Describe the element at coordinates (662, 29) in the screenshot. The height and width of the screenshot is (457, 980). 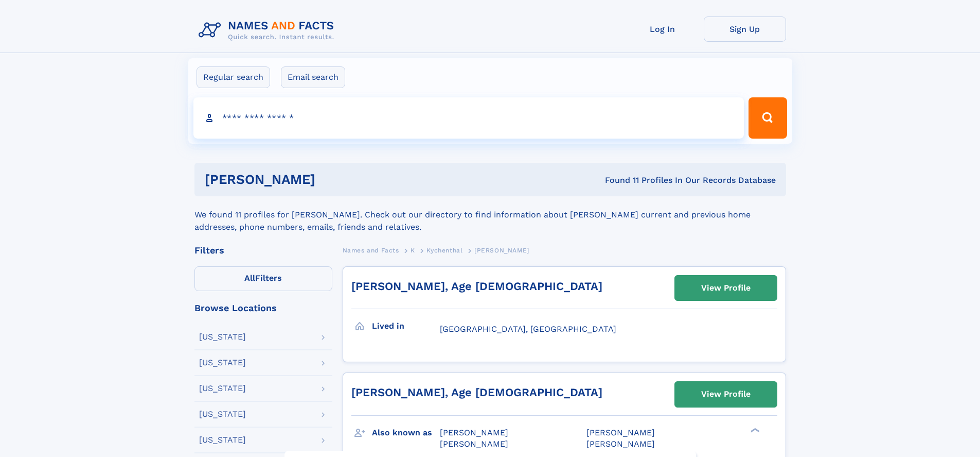
I see `a: Log In` at that location.